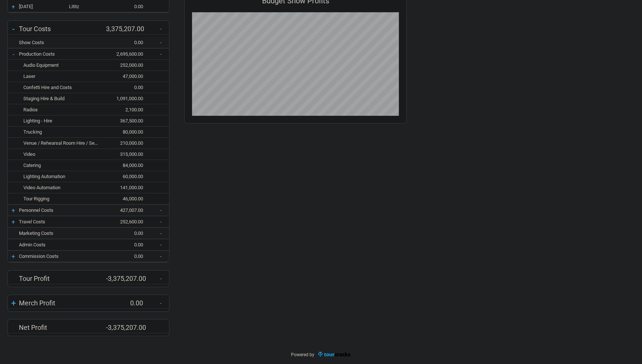 The image size is (642, 364). Describe the element at coordinates (62, 29) in the screenshot. I see `div: Tour Costs` at that location.